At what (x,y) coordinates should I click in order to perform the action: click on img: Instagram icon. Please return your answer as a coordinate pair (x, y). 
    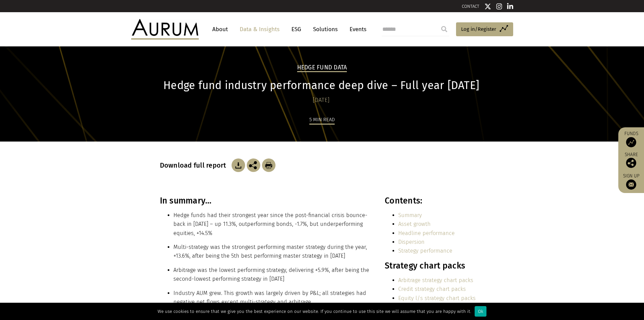
    Looking at the image, I should click on (499, 6).